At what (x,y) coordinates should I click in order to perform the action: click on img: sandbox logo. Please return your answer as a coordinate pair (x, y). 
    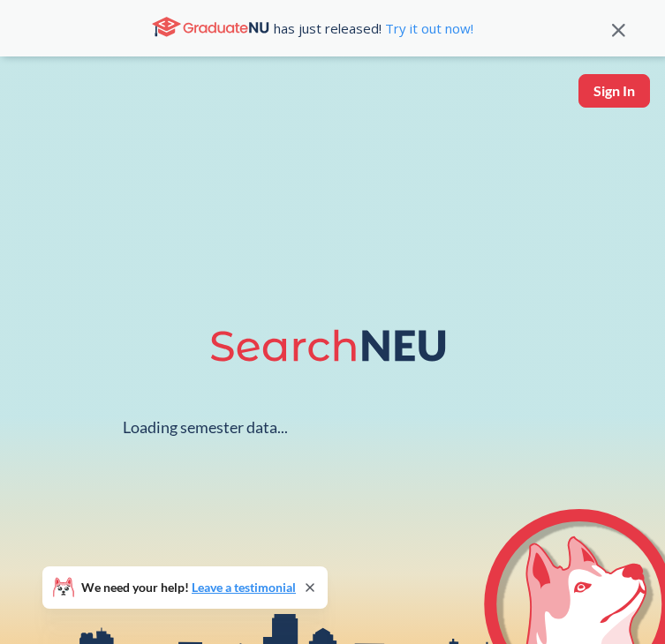
    Looking at the image, I should click on (27, 87).